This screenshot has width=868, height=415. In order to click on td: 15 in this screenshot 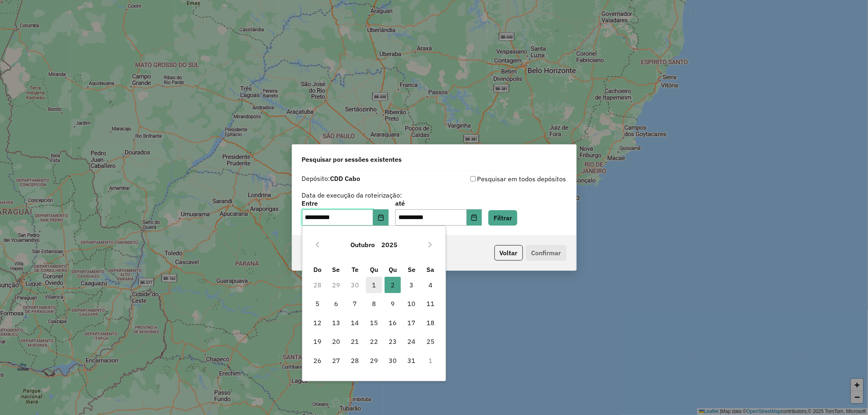, I will do `click(374, 323)`.